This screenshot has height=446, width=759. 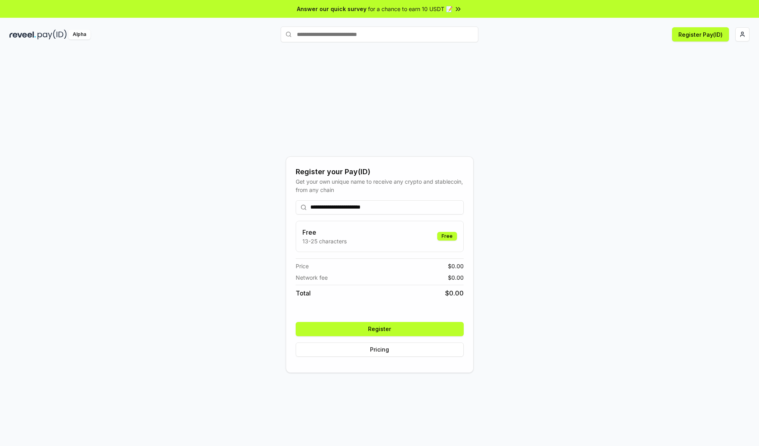 What do you see at coordinates (303, 293) in the screenshot?
I see `span: Total` at bounding box center [303, 293].